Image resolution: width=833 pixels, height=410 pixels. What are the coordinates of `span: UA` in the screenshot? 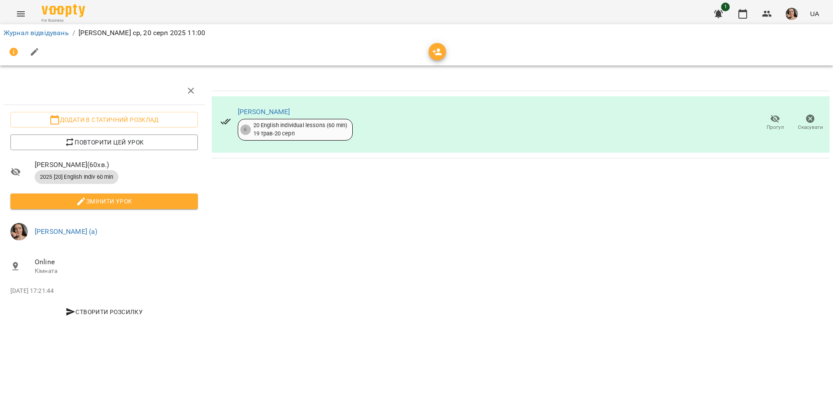 It's located at (815, 13).